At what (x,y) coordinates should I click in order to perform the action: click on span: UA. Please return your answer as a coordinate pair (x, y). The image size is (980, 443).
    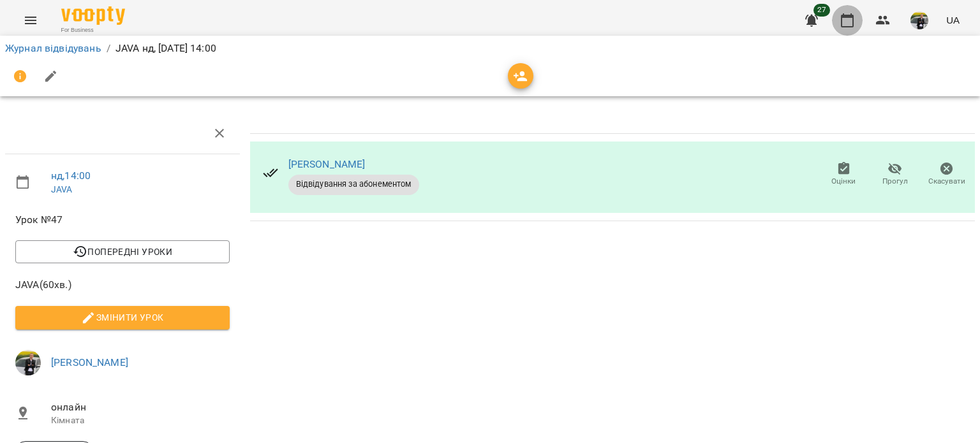
    Looking at the image, I should click on (953, 20).